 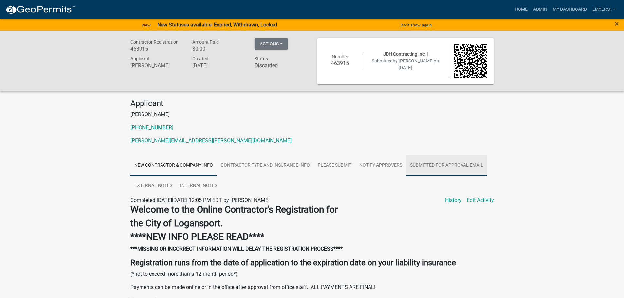 I want to click on span: Created, so click(x=200, y=59).